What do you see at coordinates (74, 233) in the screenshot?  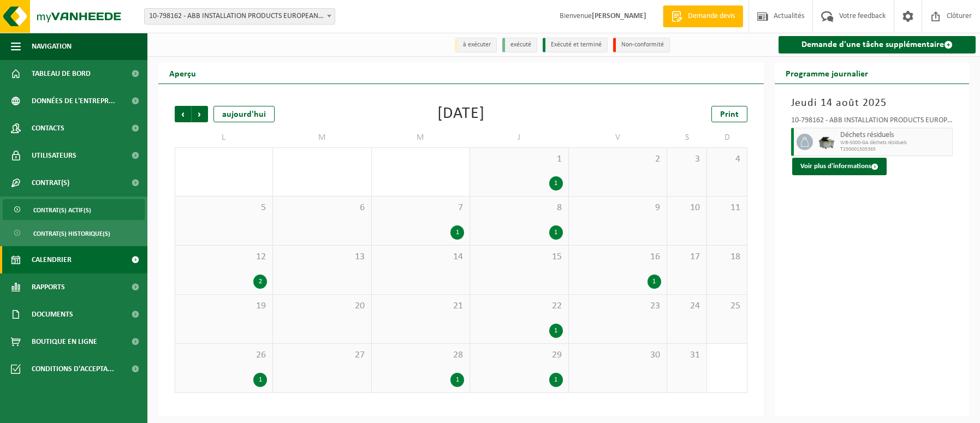 I see `a: Contrat(s) historique(s)` at bounding box center [74, 233].